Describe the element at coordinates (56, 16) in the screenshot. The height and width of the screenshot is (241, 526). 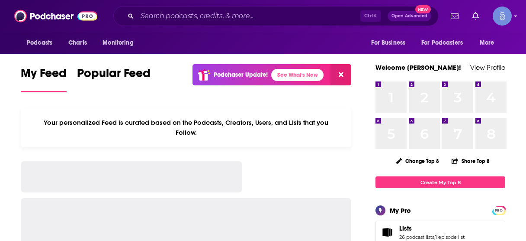
I see `a: Podchaser - Follow, Share and Rate Podcasts` at that location.